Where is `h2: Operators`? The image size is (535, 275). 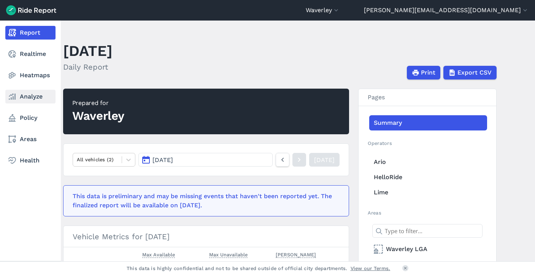
h2: Operators is located at coordinates (427, 143).